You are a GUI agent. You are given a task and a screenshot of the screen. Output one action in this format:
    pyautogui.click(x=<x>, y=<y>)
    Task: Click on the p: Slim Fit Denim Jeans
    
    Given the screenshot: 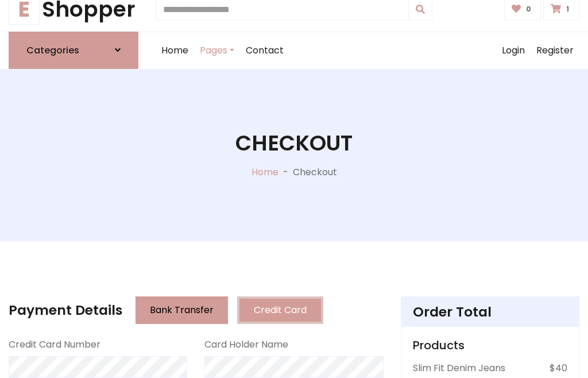 What is the action you would take?
    pyautogui.click(x=459, y=368)
    